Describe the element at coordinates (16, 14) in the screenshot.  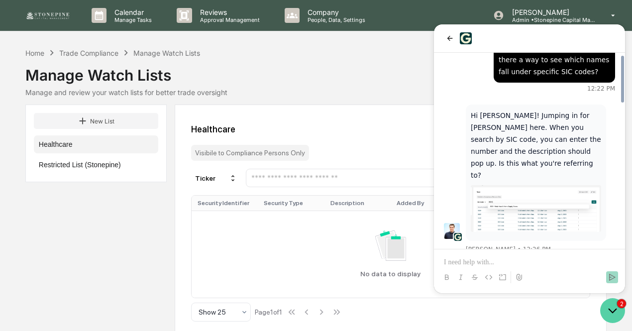
I see `button: back` at that location.